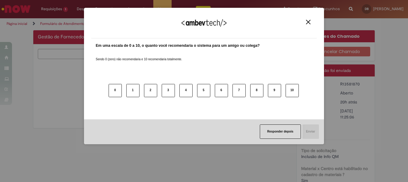 This screenshot has width=408, height=182. What do you see at coordinates (222, 91) in the screenshot?
I see `button: 6` at bounding box center [222, 91].